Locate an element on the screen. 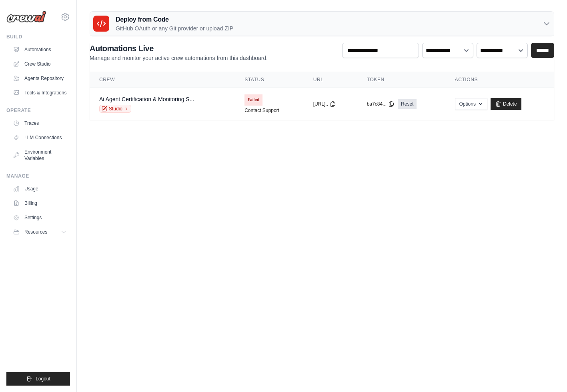 Image resolution: width=567 pixels, height=392 pixels. a: Billing is located at coordinates (40, 203).